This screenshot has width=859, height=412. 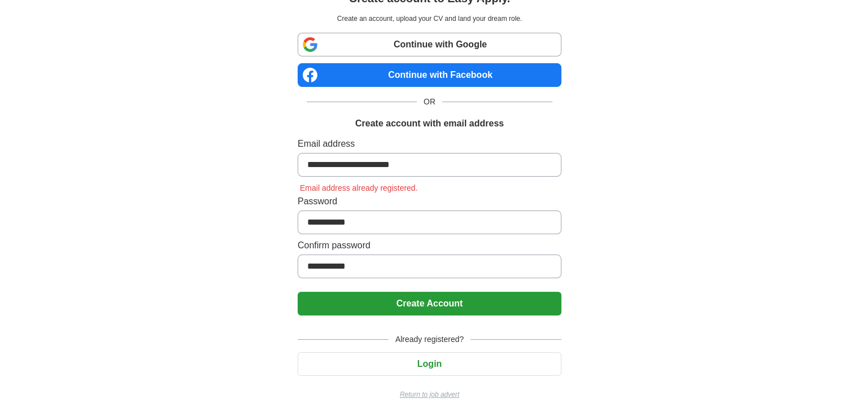 I want to click on label: Password, so click(x=429, y=202).